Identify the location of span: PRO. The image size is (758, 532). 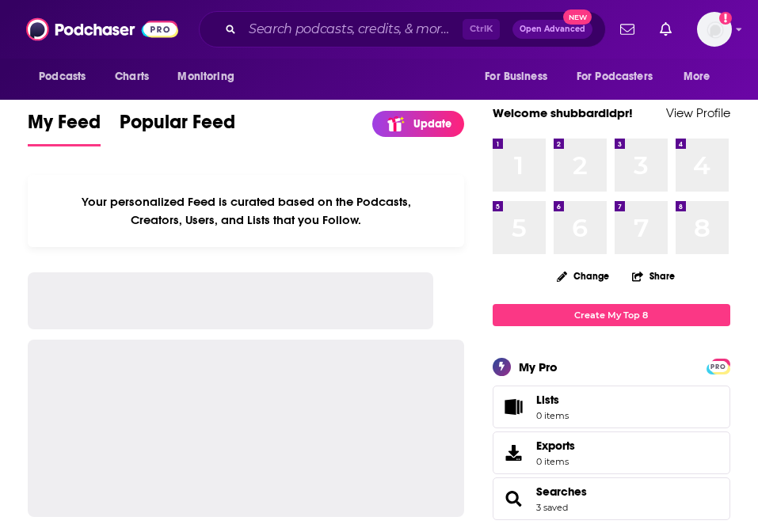
(718, 367).